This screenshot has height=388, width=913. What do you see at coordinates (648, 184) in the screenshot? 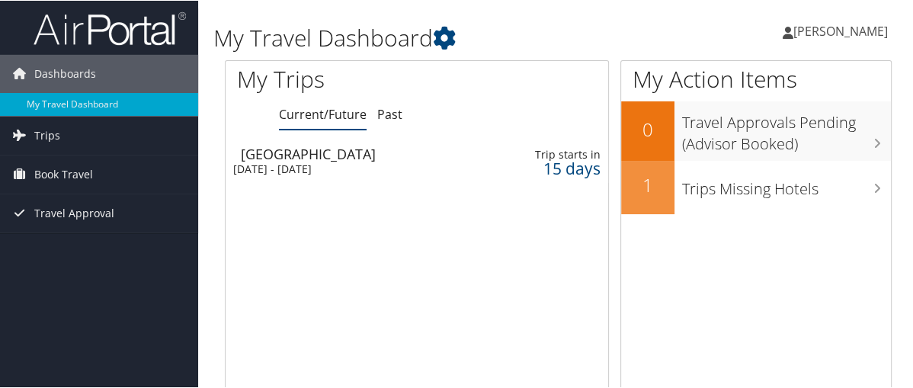
I see `h2: 1` at bounding box center [648, 184].